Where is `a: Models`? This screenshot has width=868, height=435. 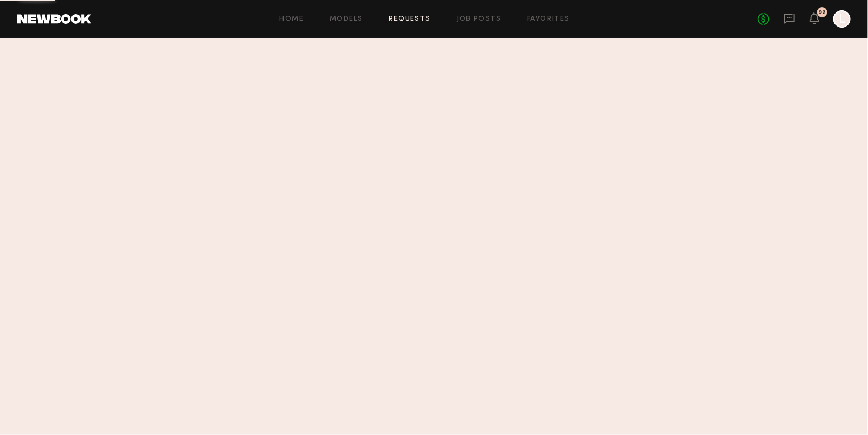
a: Models is located at coordinates (345, 19).